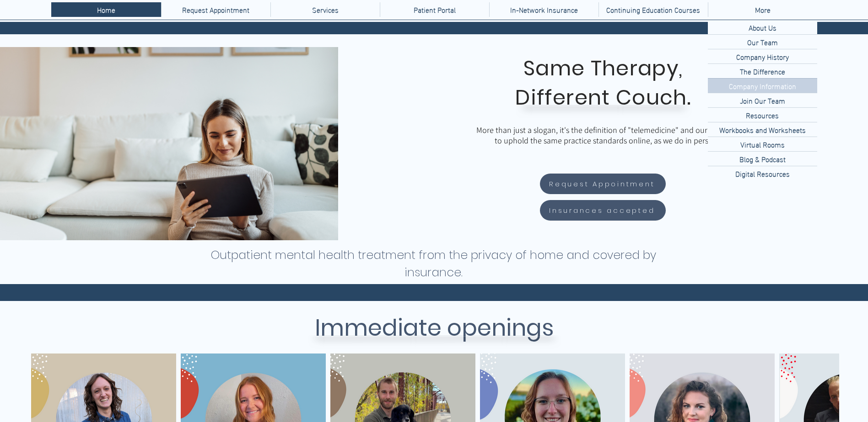 Image resolution: width=868 pixels, height=422 pixels. What do you see at coordinates (762, 144) in the screenshot?
I see `p: Virtual Rooms` at bounding box center [762, 144].